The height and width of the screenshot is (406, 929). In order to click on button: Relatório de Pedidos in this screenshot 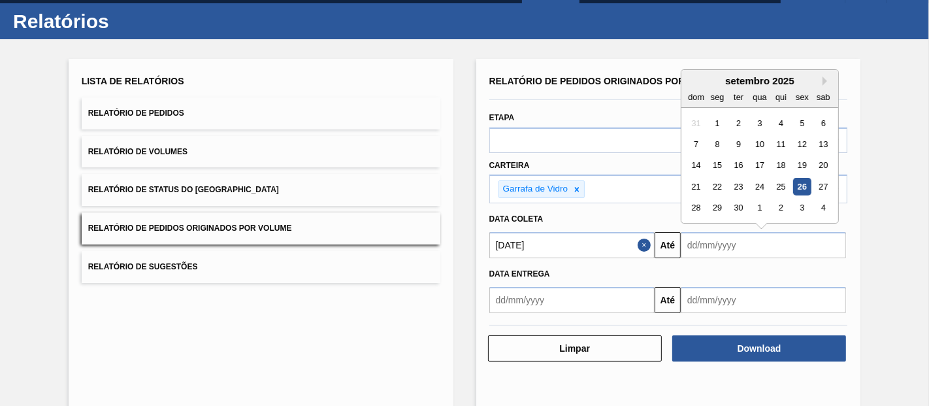, I will do `click(261, 113)`.